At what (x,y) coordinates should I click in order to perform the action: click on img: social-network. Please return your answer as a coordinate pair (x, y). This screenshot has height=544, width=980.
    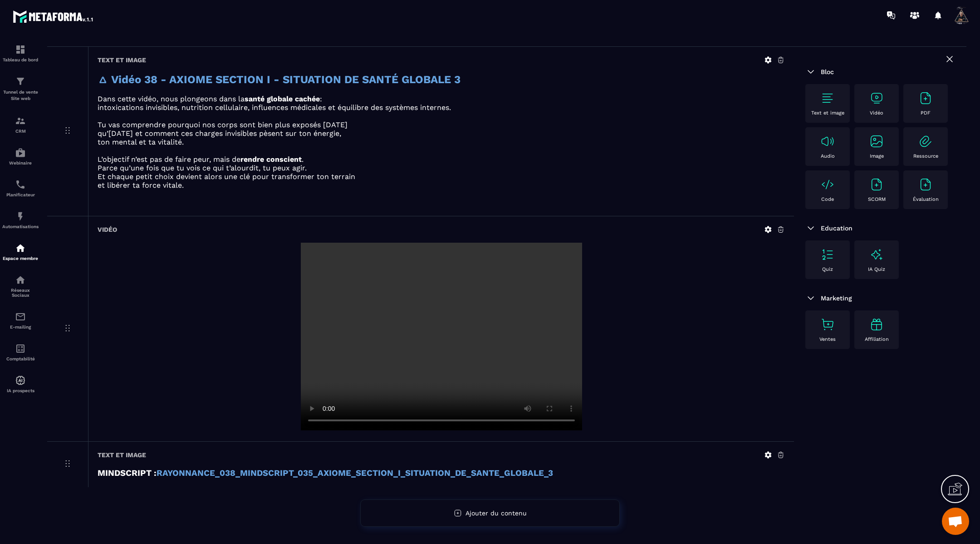
    Looking at the image, I should click on (21, 280).